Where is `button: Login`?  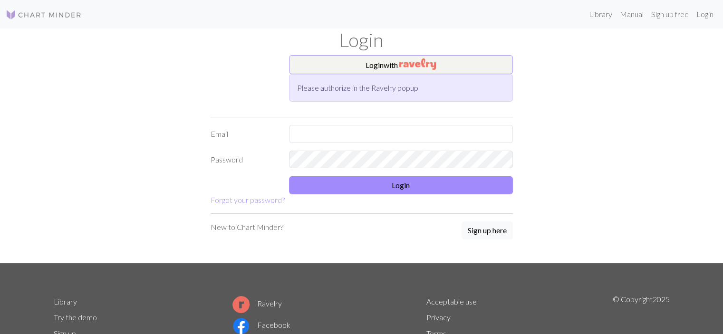
button: Login is located at coordinates (401, 185).